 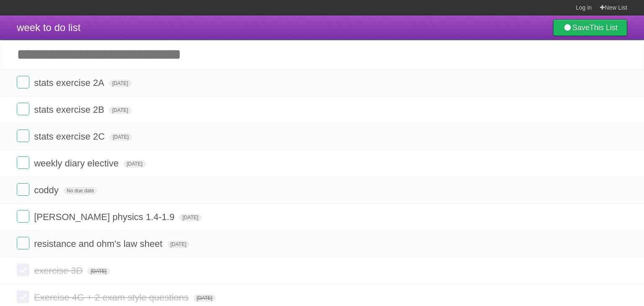 What do you see at coordinates (70, 109) in the screenshot?
I see `span: stats exercise 2B` at bounding box center [70, 109].